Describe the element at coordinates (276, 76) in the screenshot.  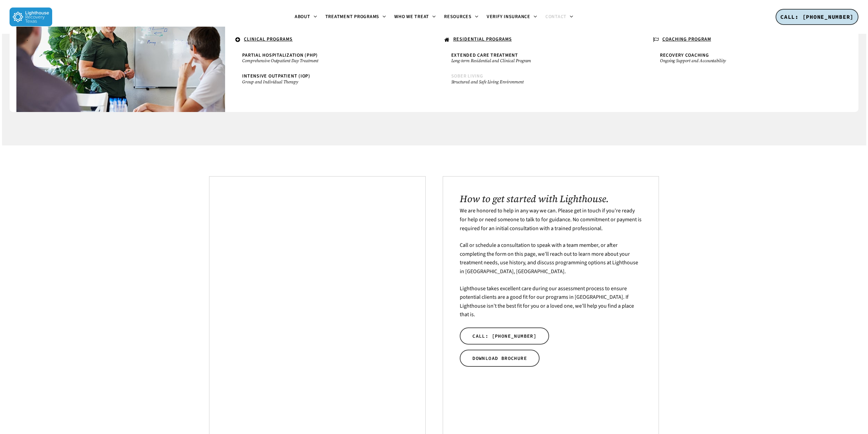
I see `span: Intensive Outpatient (IOP)` at that location.